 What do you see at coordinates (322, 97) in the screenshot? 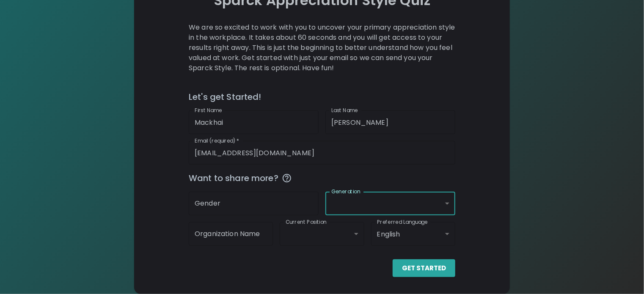
I see `h6: Let's get Started!` at bounding box center [322, 97].